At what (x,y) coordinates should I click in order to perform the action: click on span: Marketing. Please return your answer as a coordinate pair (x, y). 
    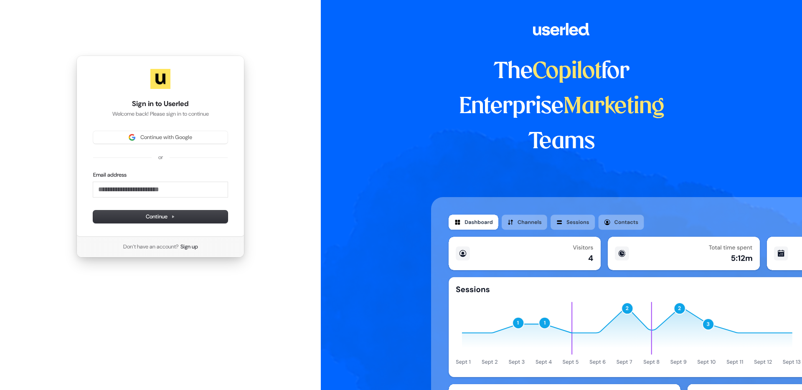
    Looking at the image, I should click on (614, 107).